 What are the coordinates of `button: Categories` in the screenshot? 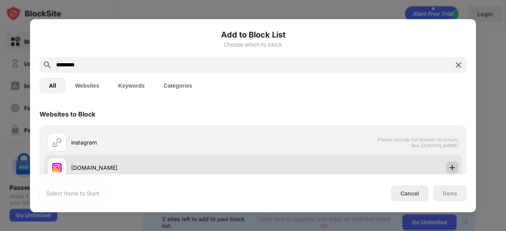 It's located at (178, 85).